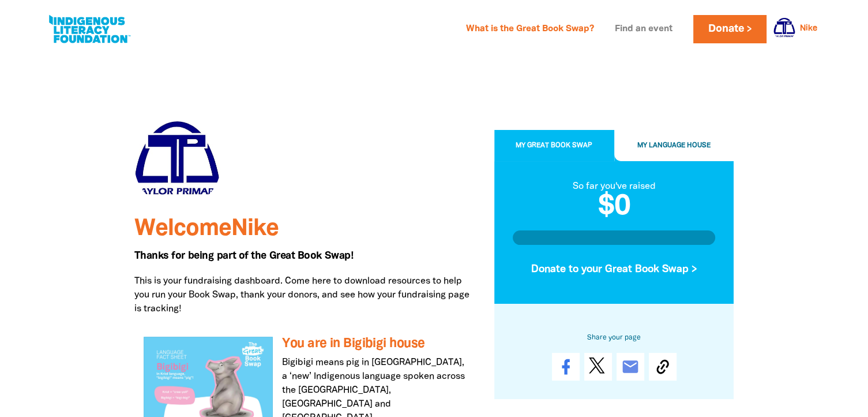 This screenshot has height=417, width=868. What do you see at coordinates (614, 338) in the screenshot?
I see `h6: Share your page` at bounding box center [614, 338].